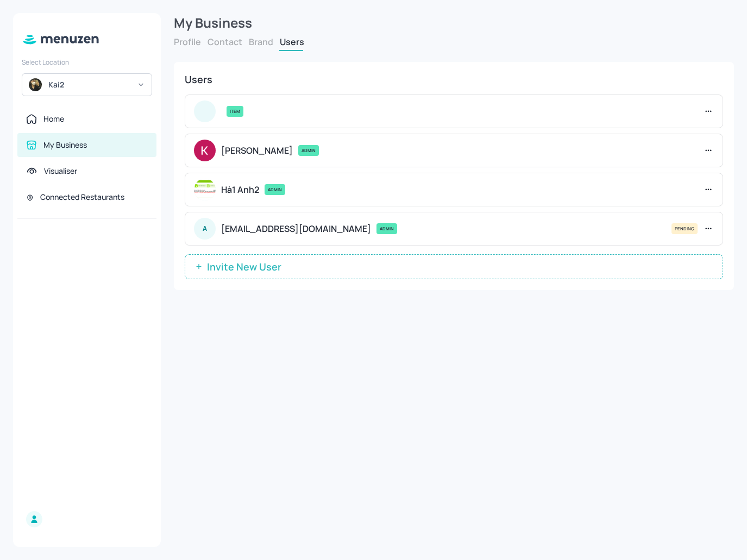 This screenshot has height=560, width=747. I want to click on div: ITEM, so click(235, 111).